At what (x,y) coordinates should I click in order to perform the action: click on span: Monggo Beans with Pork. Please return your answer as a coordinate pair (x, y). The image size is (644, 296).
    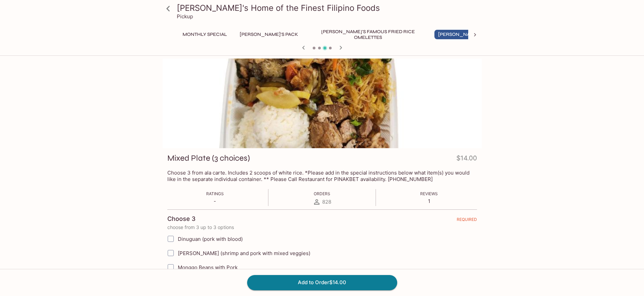
    Looking at the image, I should click on (207, 268).